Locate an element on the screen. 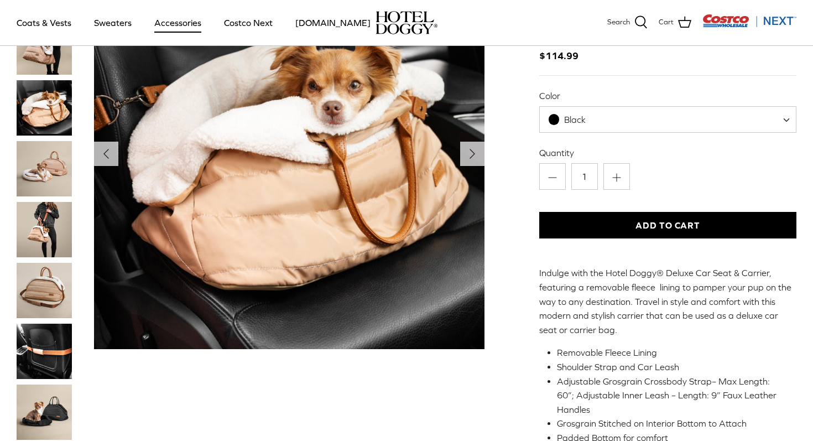  li: Removable Fleece Lining is located at coordinates (672, 353).